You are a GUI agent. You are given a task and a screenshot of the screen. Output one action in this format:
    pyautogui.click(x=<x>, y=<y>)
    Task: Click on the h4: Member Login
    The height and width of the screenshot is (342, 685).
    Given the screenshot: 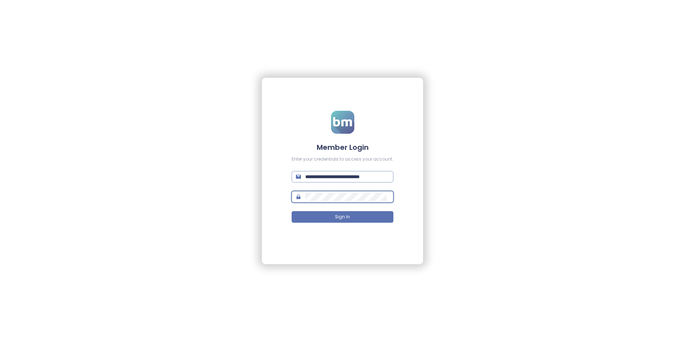 What is the action you would take?
    pyautogui.click(x=343, y=147)
    